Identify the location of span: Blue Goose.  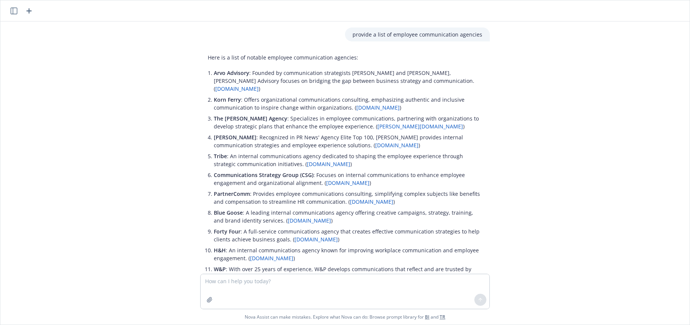
(228, 213).